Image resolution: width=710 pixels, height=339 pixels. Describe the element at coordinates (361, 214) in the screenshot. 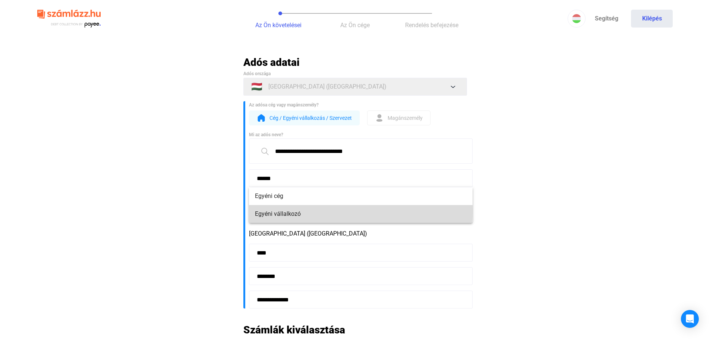

I see `span: Egyéni vállalkozó` at that location.